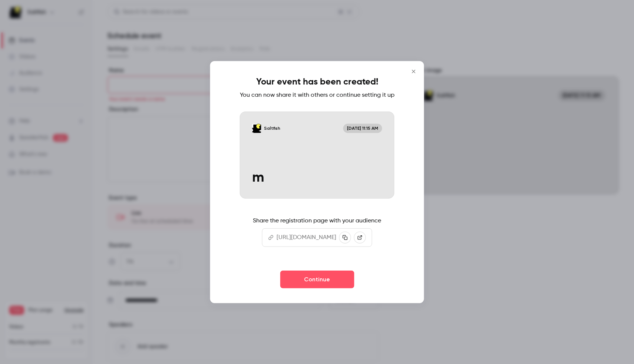  Describe the element at coordinates (317, 82) in the screenshot. I see `h1: Your event has been created!` at that location.